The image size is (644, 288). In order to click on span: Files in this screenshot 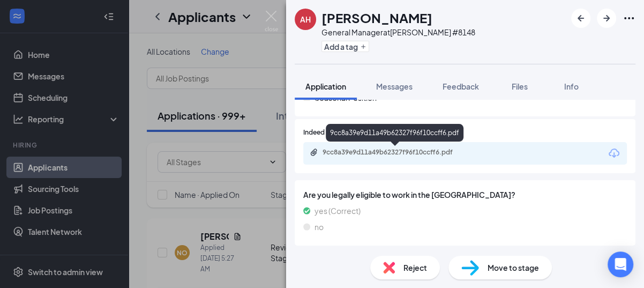, I will do `click(519, 86)`.